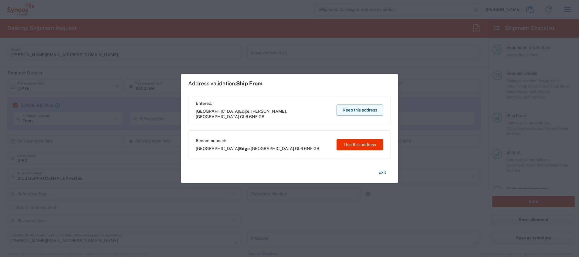 The image size is (579, 257). Describe the element at coordinates (360, 110) in the screenshot. I see `button: Keep this address` at that location.